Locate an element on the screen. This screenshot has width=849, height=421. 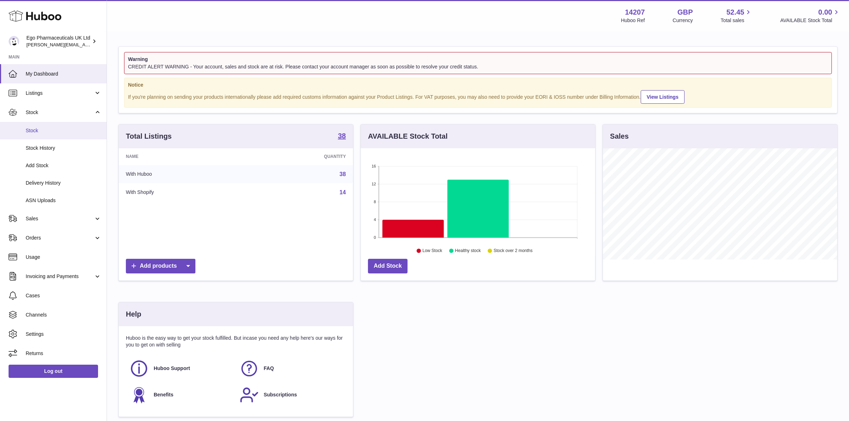
text: Healthy stock is located at coordinates (468, 251).